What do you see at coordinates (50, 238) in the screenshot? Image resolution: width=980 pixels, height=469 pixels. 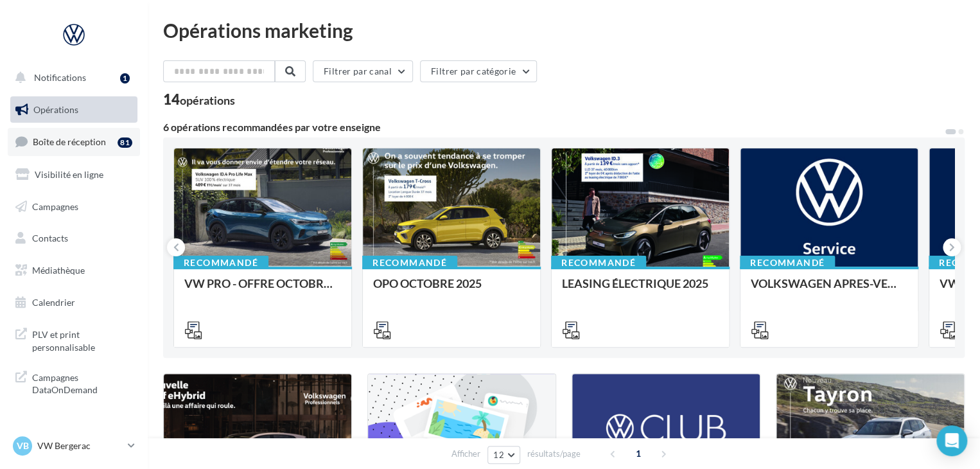 I see `span: Contacts` at bounding box center [50, 238].